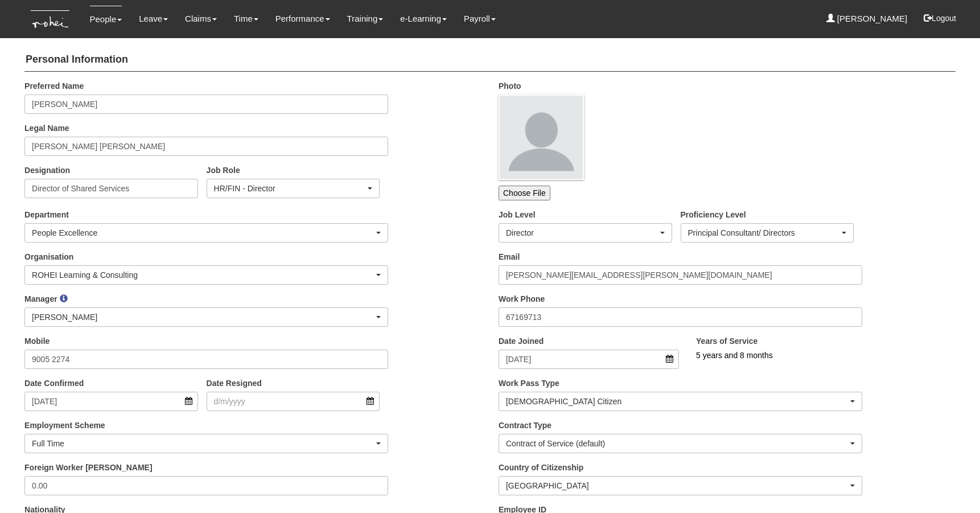  What do you see at coordinates (541, 137) in the screenshot?
I see `img: profile.png` at bounding box center [541, 137].